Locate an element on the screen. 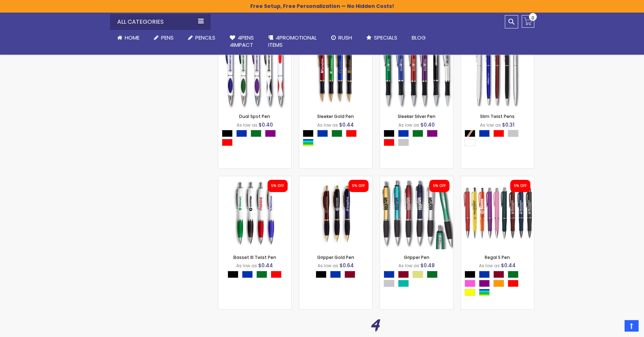  span: $0.31 is located at coordinates (508, 125).